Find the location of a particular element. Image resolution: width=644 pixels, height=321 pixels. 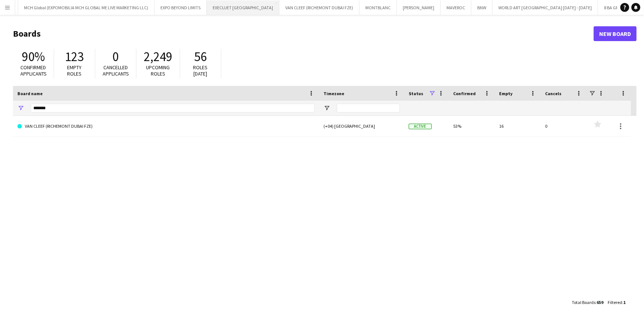

a: VAN CLEEF (RICHEMONT DUBAI FZE) is located at coordinates (166, 126).